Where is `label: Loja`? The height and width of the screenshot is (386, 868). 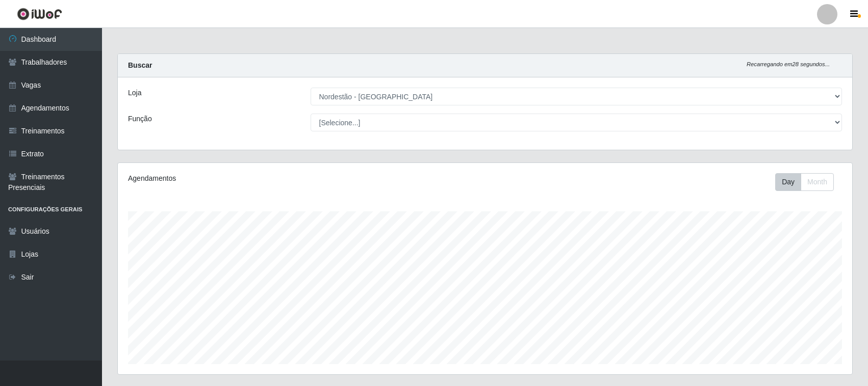 label: Loja is located at coordinates (135, 93).